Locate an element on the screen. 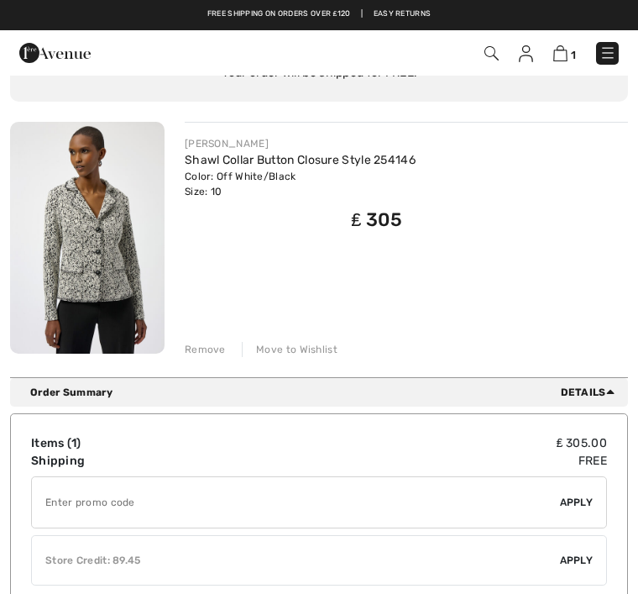 The image size is (638, 594). img: My Info is located at coordinates (526, 54).